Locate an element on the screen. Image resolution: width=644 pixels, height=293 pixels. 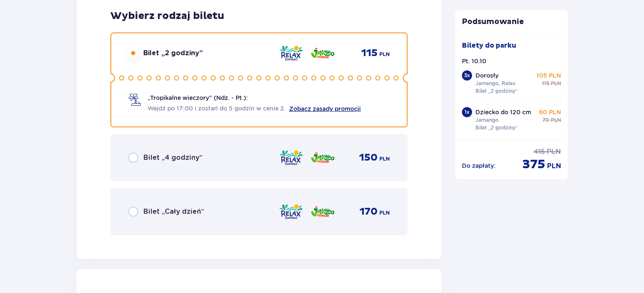
div: 3 x is located at coordinates (467, 75).